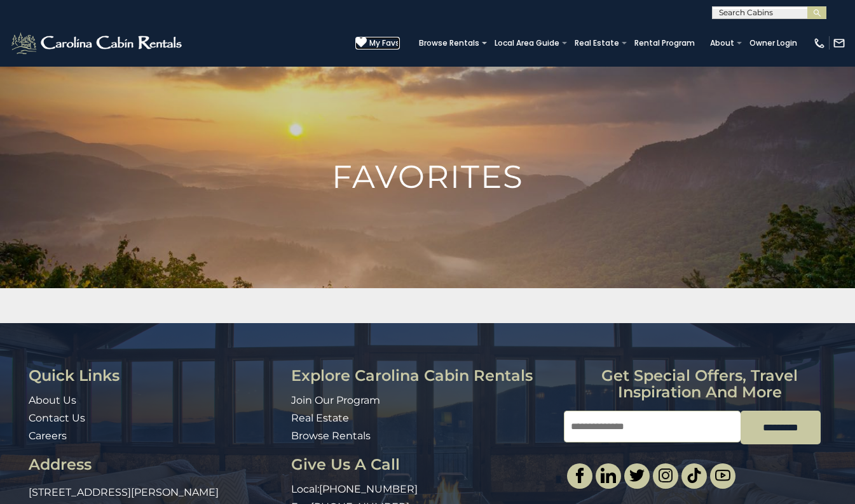 This screenshot has width=855, height=504. Describe the element at coordinates (155, 465) in the screenshot. I see `h3: Address` at that location.